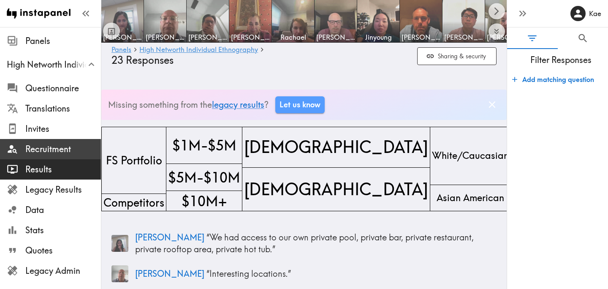  Describe the element at coordinates (300, 105) in the screenshot. I see `a: Let us know` at that location.